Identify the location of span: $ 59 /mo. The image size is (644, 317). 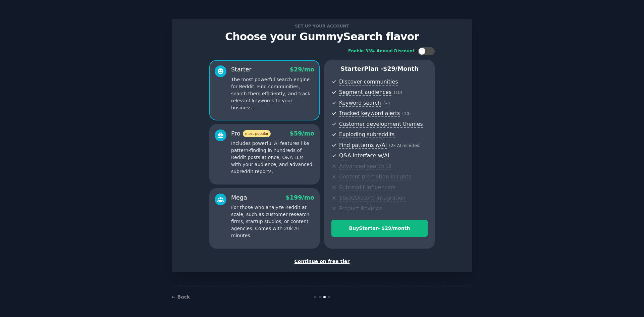
(302, 133).